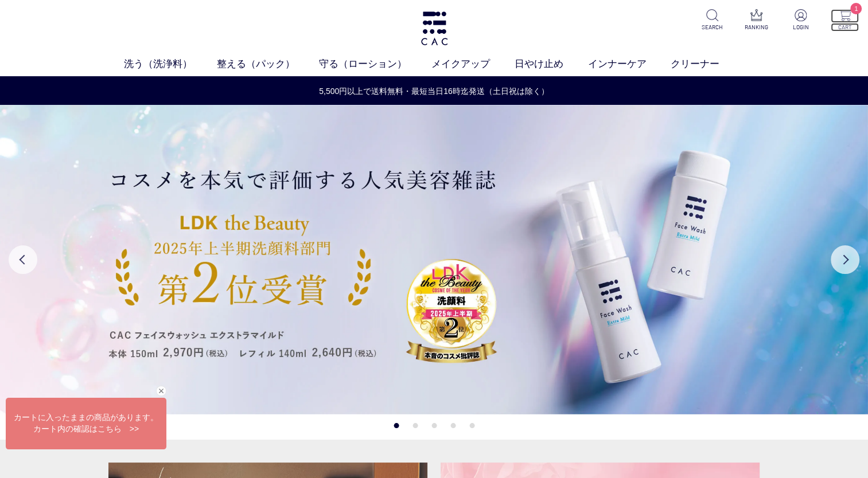 This screenshot has width=868, height=478. Describe the element at coordinates (23, 260) in the screenshot. I see `button: Previous` at that location.